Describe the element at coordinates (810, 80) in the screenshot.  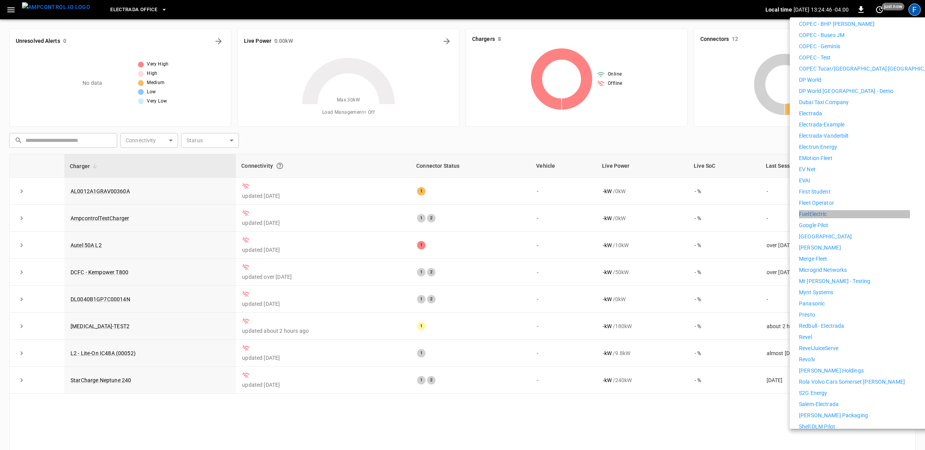
I see `p: DP World` at that location.